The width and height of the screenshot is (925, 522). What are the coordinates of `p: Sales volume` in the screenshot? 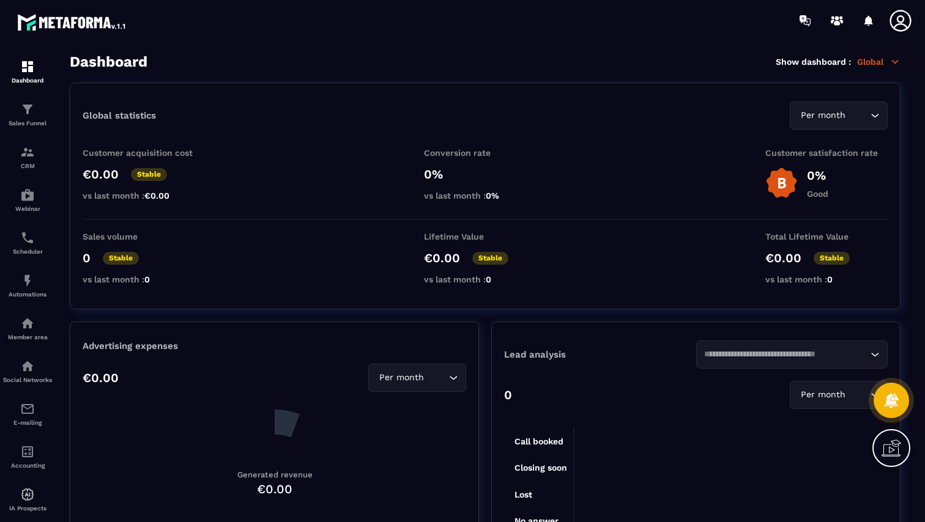 It's located at (144, 237).